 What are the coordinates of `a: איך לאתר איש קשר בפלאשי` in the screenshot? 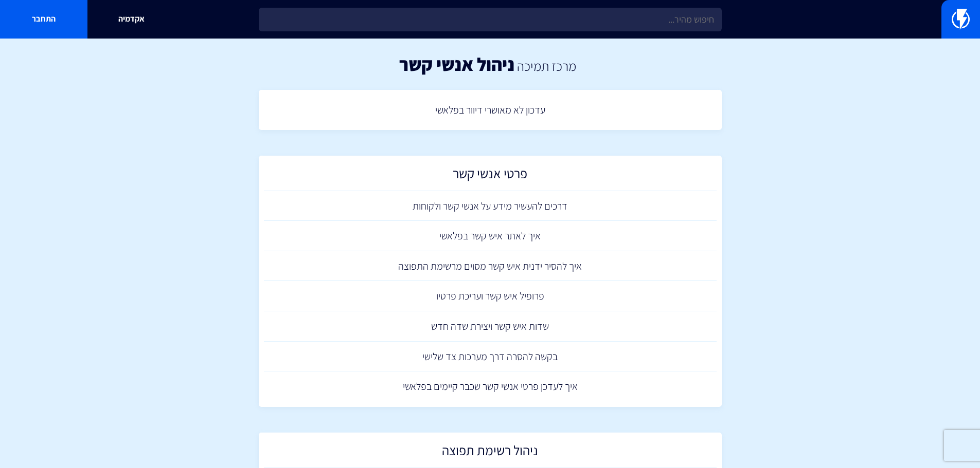 It's located at (490, 236).